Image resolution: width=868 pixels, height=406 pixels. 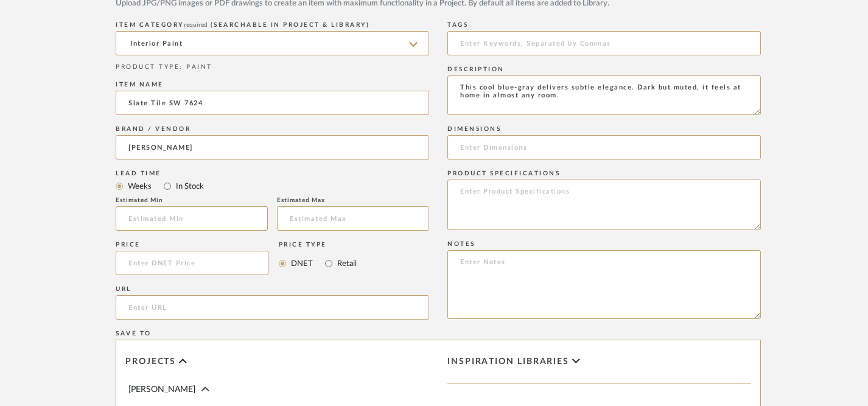 I want to click on div: ITEM CATEGORY, so click(x=272, y=25).